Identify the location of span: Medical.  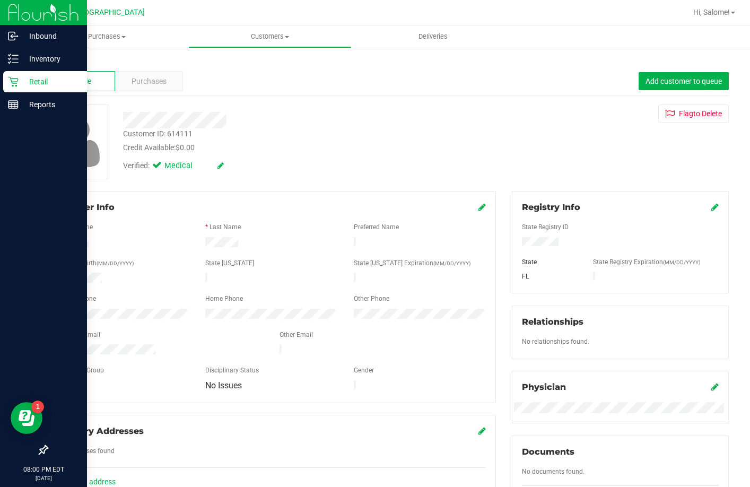
(186, 166).